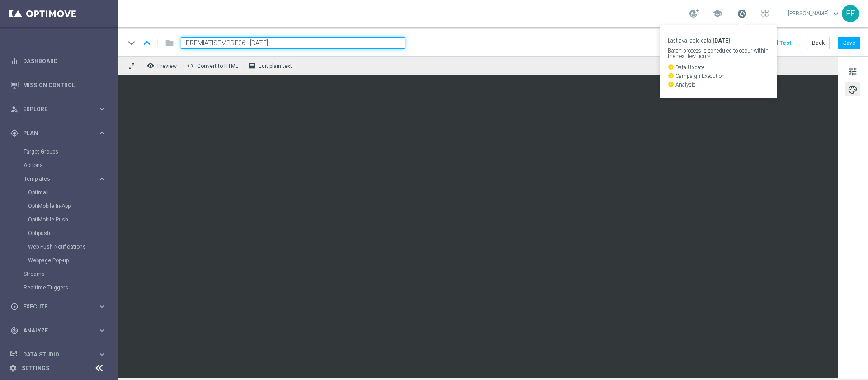 This screenshot has height=380, width=868. What do you see at coordinates (271, 65) in the screenshot?
I see `button: receipt Edit plain text` at bounding box center [271, 65].